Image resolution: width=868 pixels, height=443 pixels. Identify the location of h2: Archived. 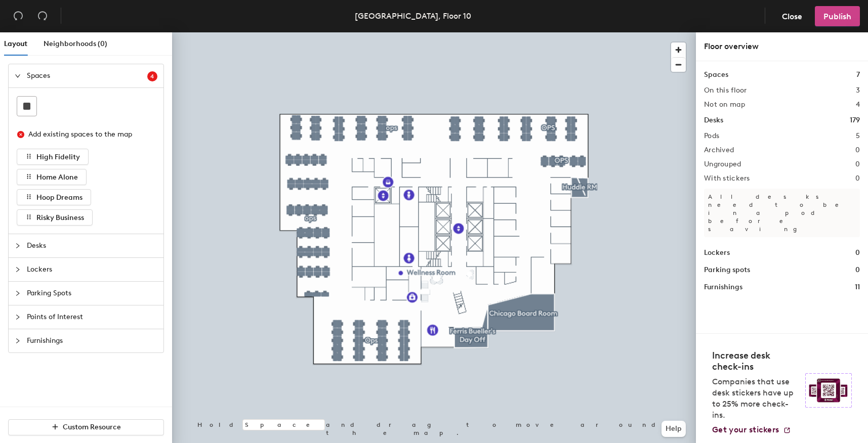
(719, 150).